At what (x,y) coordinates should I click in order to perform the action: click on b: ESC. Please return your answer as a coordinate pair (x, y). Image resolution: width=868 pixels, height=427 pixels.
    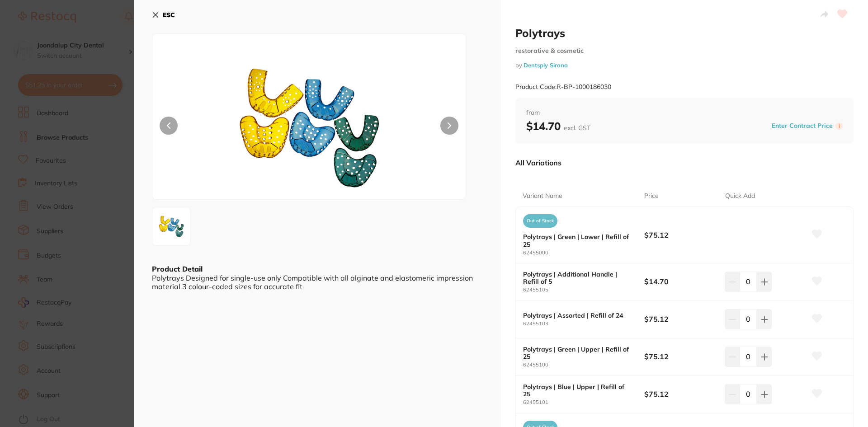
    Looking at the image, I should click on (169, 15).